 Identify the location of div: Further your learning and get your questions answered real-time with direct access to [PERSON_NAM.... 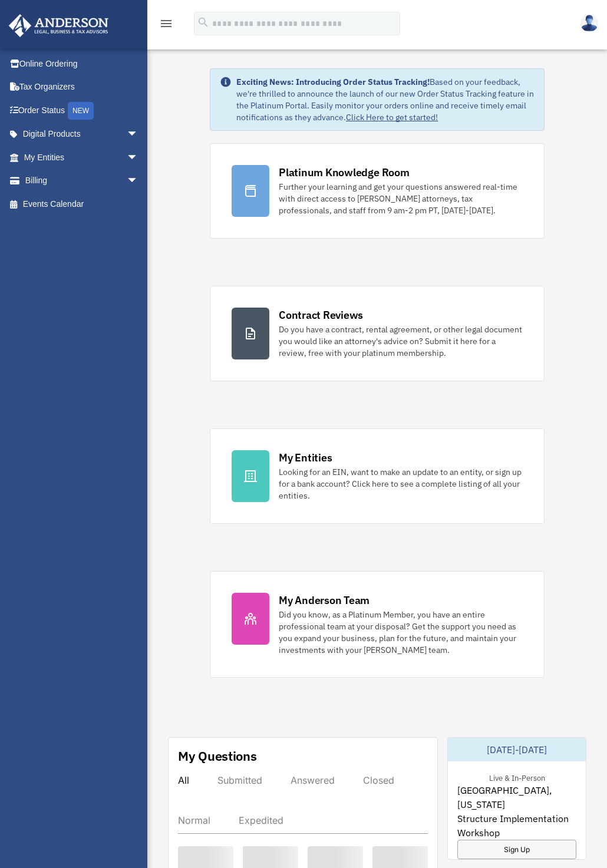
(401, 198).